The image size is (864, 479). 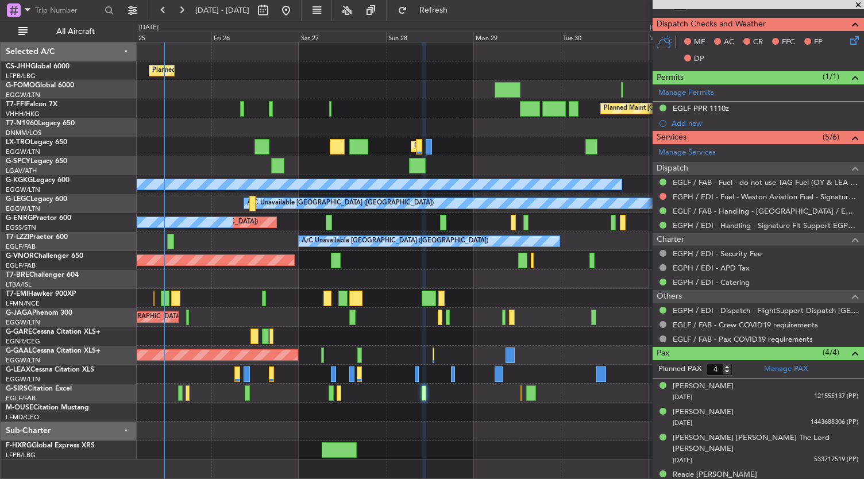 I want to click on span: G-LEAX, so click(x=18, y=370).